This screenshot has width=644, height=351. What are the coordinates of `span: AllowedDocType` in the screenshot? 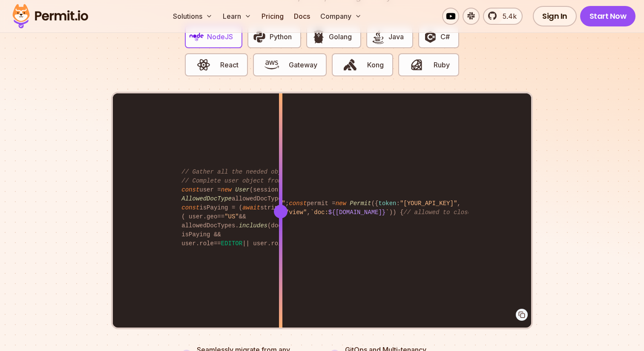 It's located at (207, 199).